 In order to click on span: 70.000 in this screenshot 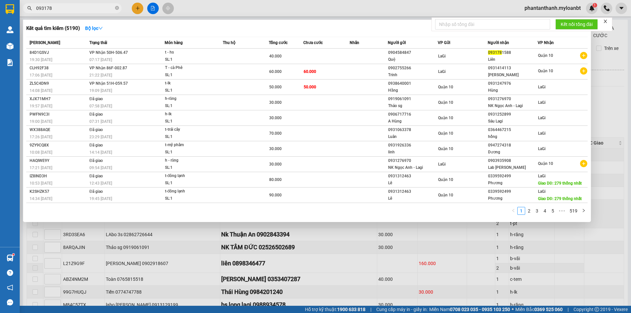, I will do `click(275, 133)`.